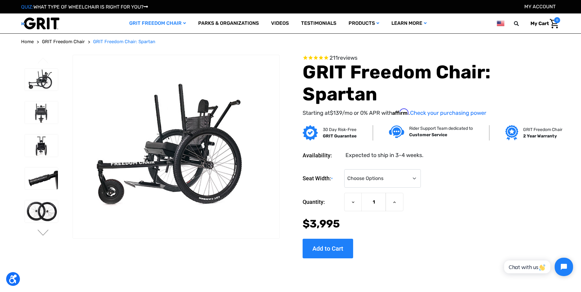 The height and width of the screenshot is (292, 581). Describe the element at coordinates (521, 24) in the screenshot. I see `input: Search` at that location.